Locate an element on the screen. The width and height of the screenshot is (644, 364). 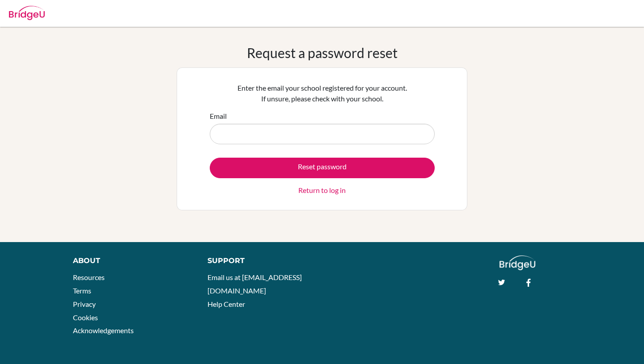
p: Enter the email your school registered for your account. If unsure, please check with your school. is located at coordinates (322, 93).